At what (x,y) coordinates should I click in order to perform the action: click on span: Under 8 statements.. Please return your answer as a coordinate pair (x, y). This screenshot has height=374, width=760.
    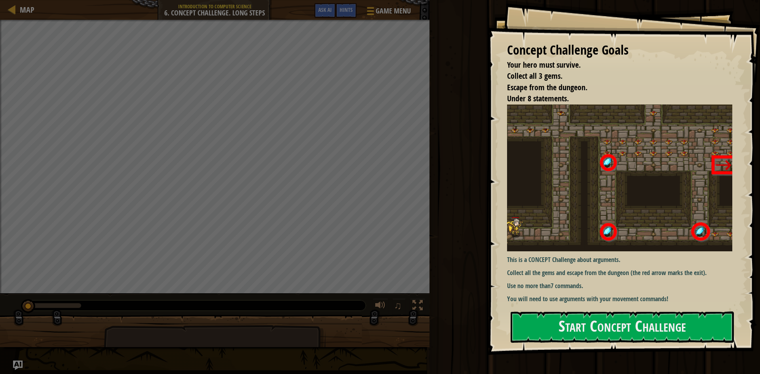
    Looking at the image, I should click on (538, 98).